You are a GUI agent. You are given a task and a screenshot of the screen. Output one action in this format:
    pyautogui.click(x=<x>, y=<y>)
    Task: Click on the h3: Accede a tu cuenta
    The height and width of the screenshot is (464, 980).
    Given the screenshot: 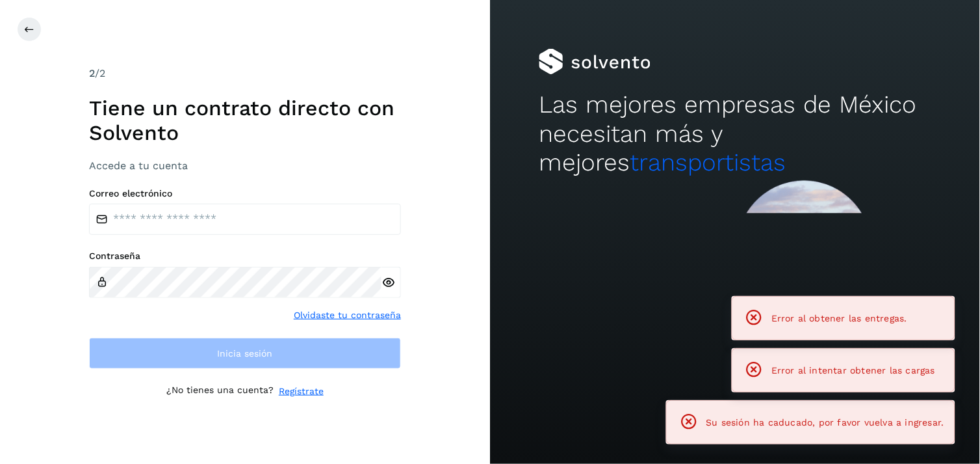 What is the action you would take?
    pyautogui.click(x=245, y=165)
    